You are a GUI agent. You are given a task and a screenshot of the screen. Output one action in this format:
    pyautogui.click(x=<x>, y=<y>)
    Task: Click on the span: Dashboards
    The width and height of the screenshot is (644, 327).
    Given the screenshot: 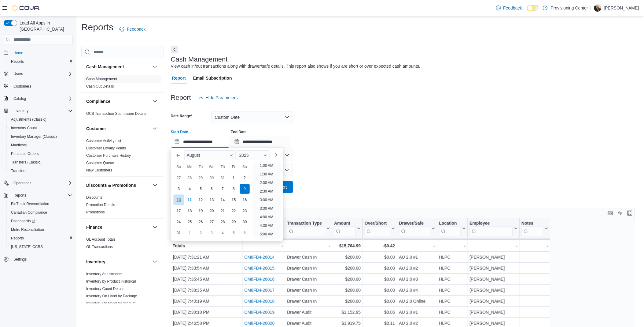 What is the action you would take?
    pyautogui.click(x=41, y=221)
    